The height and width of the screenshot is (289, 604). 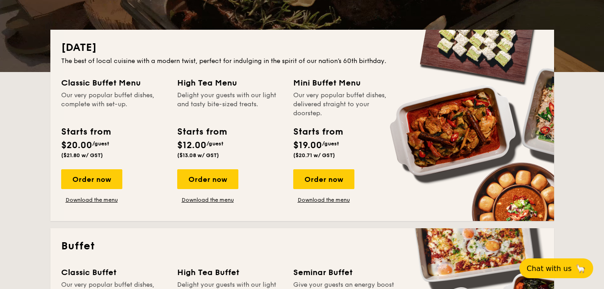 What do you see at coordinates (302, 246) in the screenshot?
I see `h2: Buffet` at bounding box center [302, 246].